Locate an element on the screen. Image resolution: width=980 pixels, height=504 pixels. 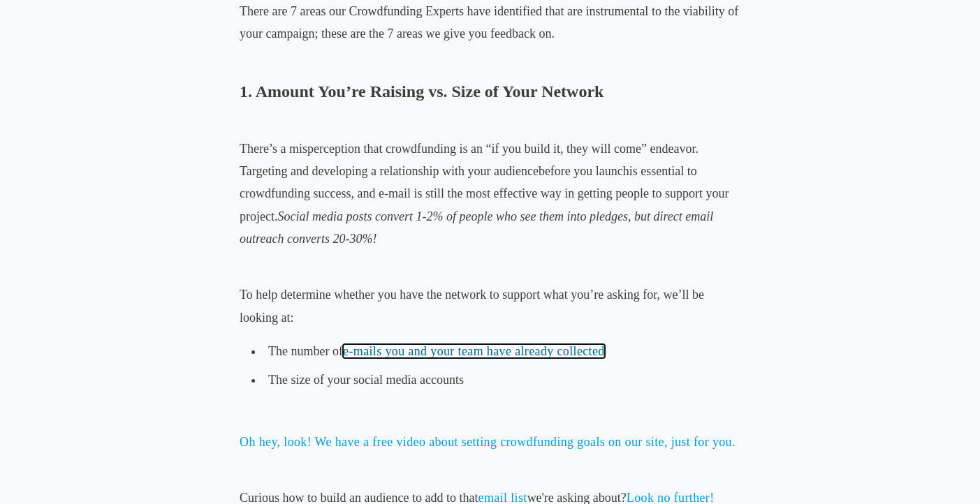
a: Oh hey, look! We have a free video about setting crowdfunding goals on our site, just for you. is located at coordinates (487, 442).